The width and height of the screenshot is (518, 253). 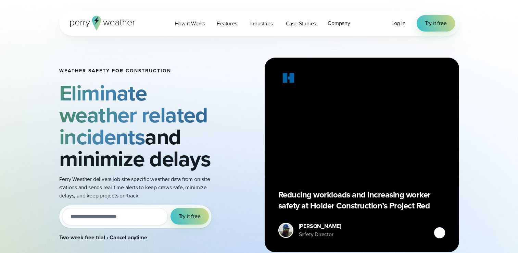 What do you see at coordinates (436, 23) in the screenshot?
I see `a: Try it free` at bounding box center [436, 23].